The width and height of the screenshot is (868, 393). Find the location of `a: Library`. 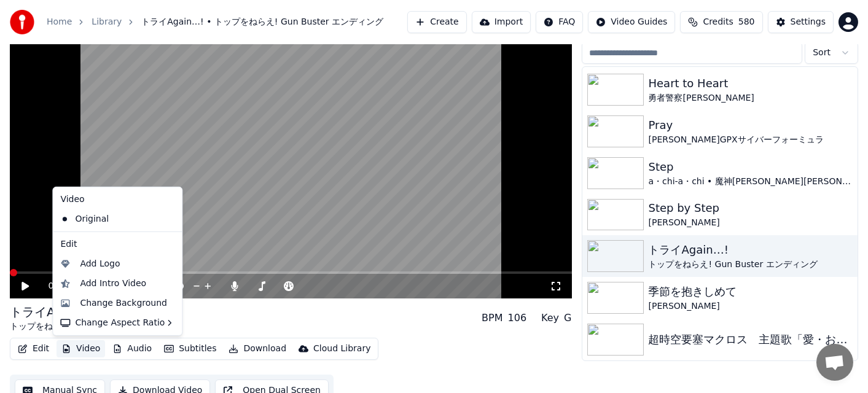

a: Library is located at coordinates (106, 22).